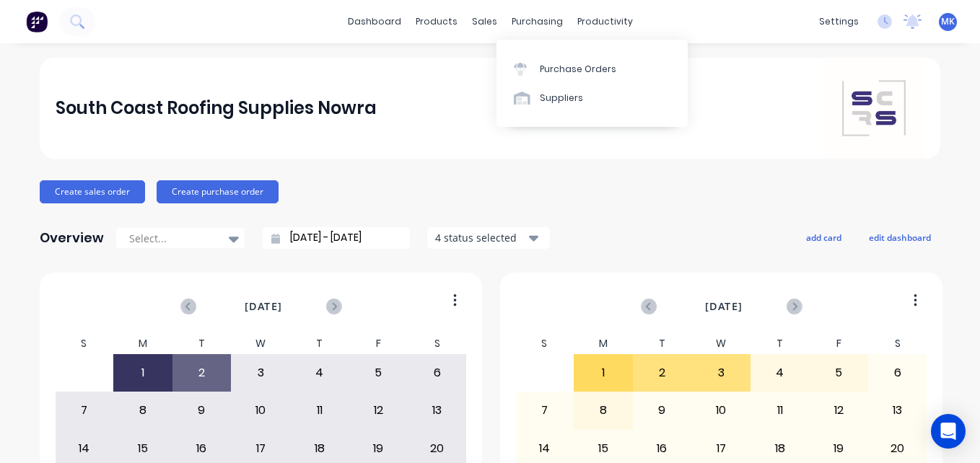 The height and width of the screenshot is (463, 980). What do you see at coordinates (436, 22) in the screenshot?
I see `div: products` at bounding box center [436, 22].